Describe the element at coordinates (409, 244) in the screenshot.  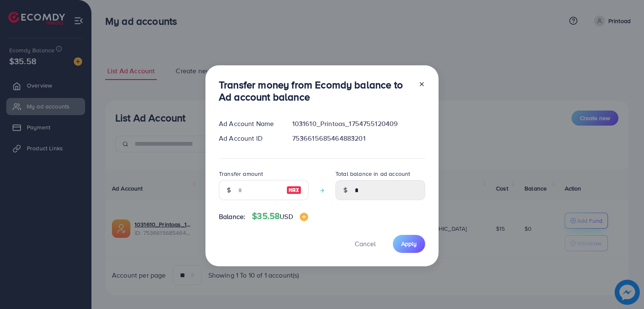
I see `span: Apply` at that location.